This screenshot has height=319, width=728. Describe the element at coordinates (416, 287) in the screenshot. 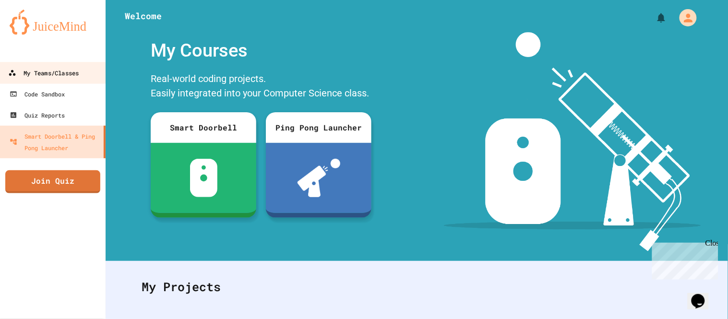

I see `div: My Projects` at that location.